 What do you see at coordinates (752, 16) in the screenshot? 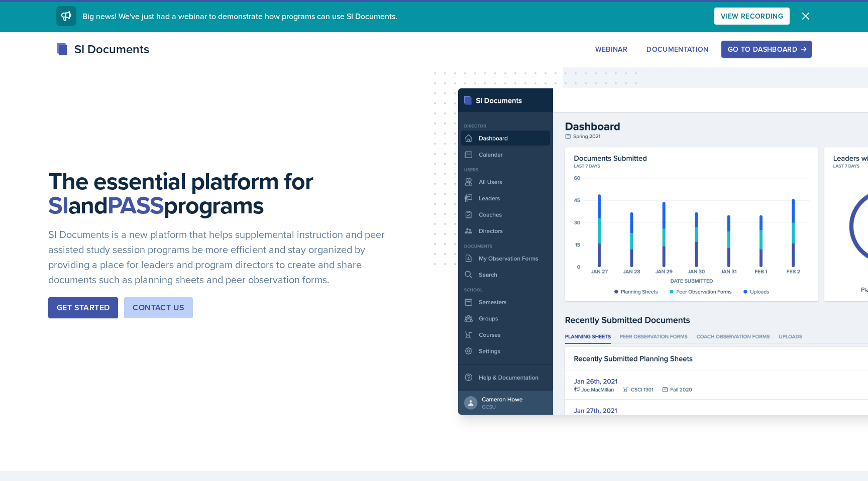
I see `button: View Recording` at bounding box center [752, 16].